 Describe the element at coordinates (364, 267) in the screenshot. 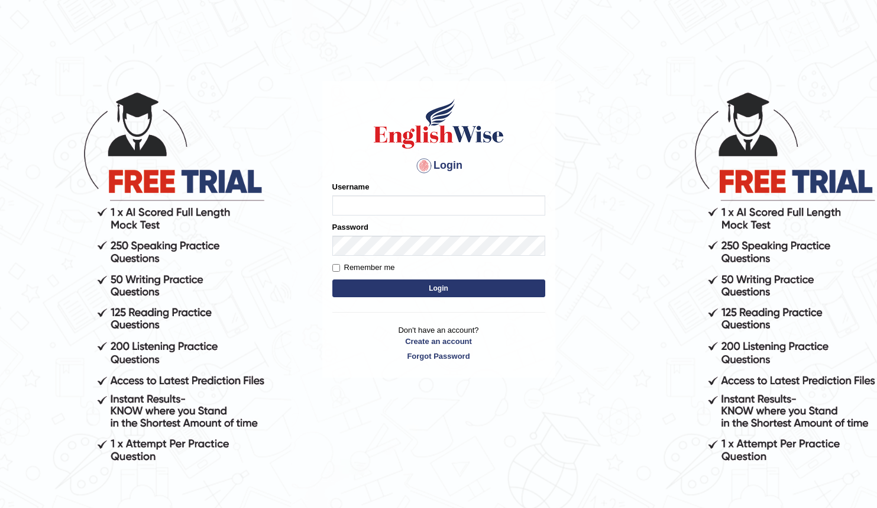

I see `label: Remember me` at that location.